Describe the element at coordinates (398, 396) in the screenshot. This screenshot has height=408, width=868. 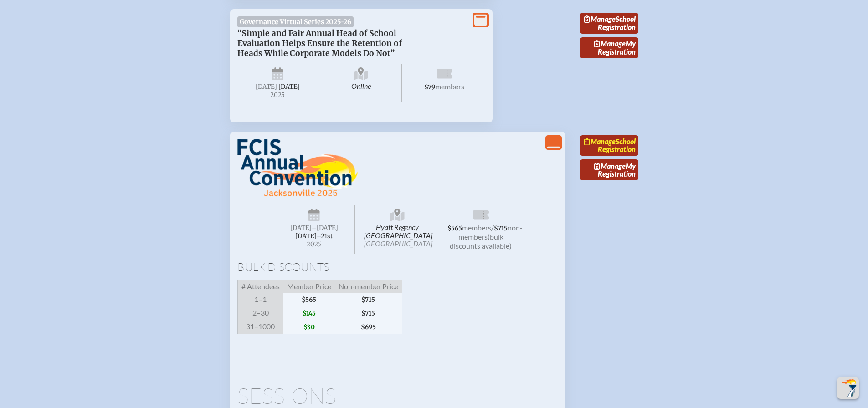
I see `h1: Sessions` at that location.